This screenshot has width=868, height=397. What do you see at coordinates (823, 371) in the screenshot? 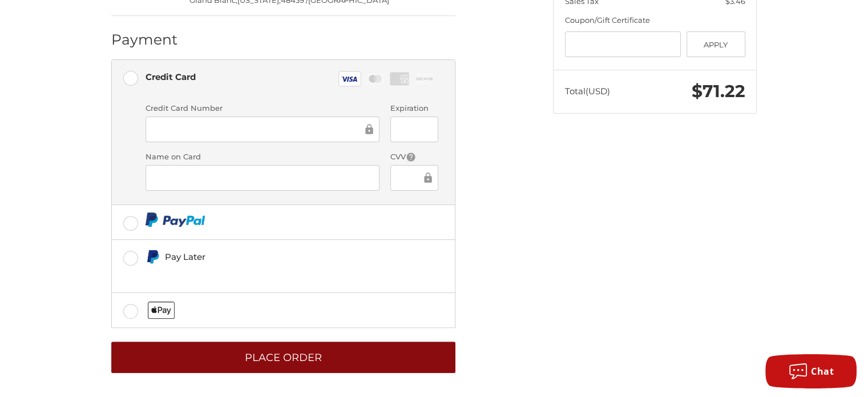
I see `span: Chat` at bounding box center [823, 371].